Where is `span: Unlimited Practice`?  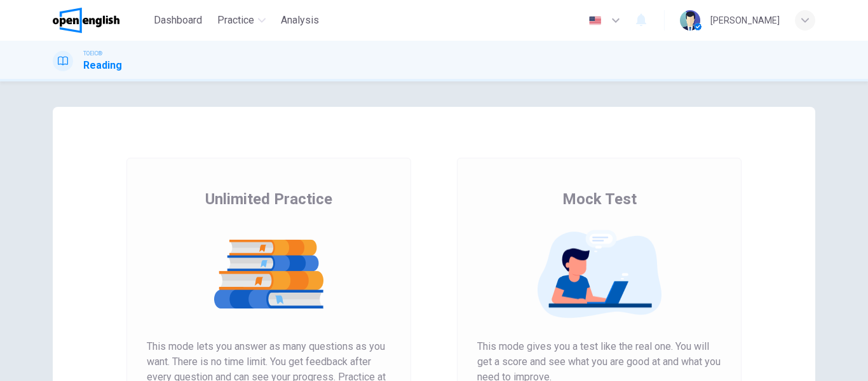
span: Unlimited Practice is located at coordinates (269, 199).